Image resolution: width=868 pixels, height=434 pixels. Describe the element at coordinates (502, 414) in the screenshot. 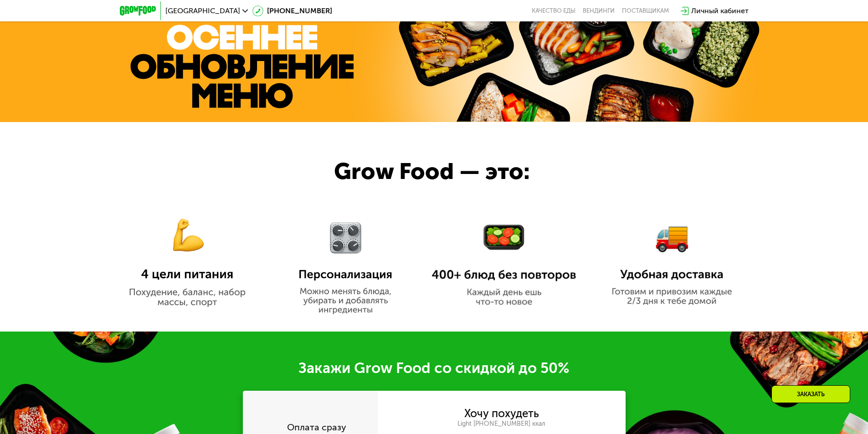

I see `div: Хочу похудеть` at that location.